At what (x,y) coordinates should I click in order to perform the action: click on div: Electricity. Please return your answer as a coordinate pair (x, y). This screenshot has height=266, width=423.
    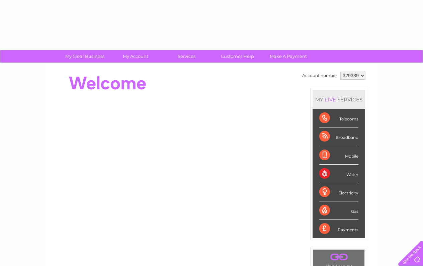
    Looking at the image, I should click on (339, 192).